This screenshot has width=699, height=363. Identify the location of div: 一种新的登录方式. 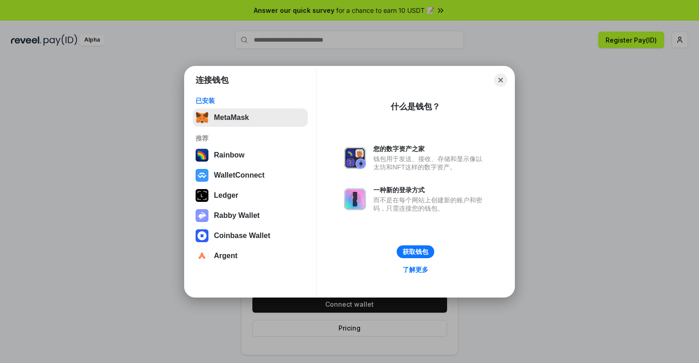
(430, 190).